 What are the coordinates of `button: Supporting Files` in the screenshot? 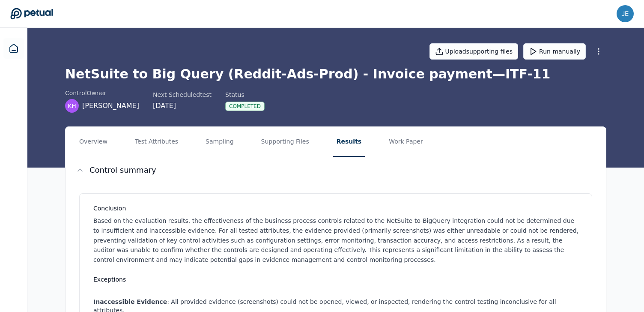 It's located at (285, 142).